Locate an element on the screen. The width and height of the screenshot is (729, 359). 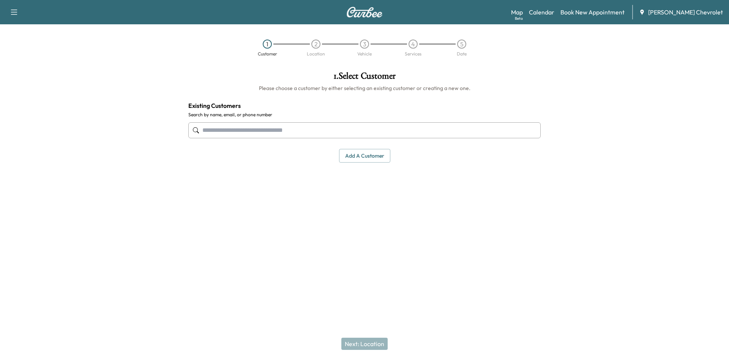
div: Vehicle is located at coordinates (365, 54).